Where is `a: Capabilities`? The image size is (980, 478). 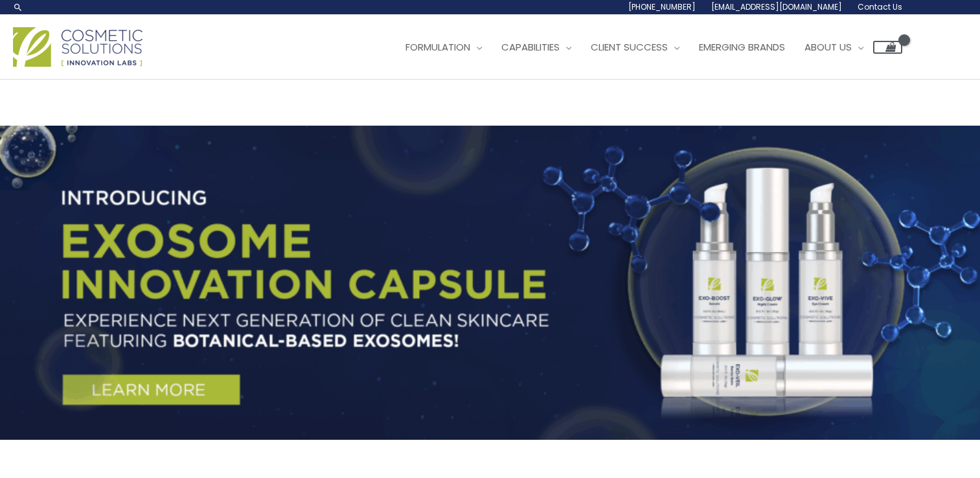
a: Capabilities is located at coordinates (536, 47).